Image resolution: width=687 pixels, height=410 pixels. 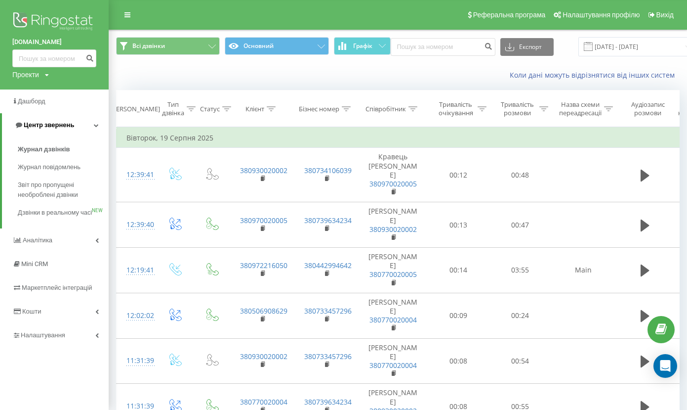 What do you see at coordinates (32, 311) in the screenshot?
I see `span: Кошти` at bounding box center [32, 311].